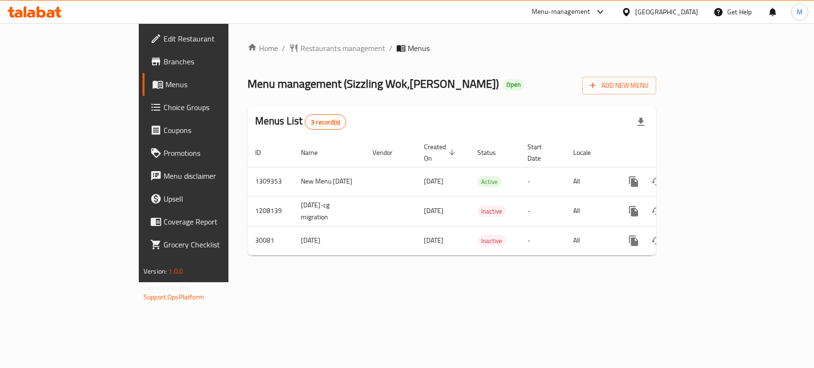  I want to click on span: Add New Menu, so click(619, 85).